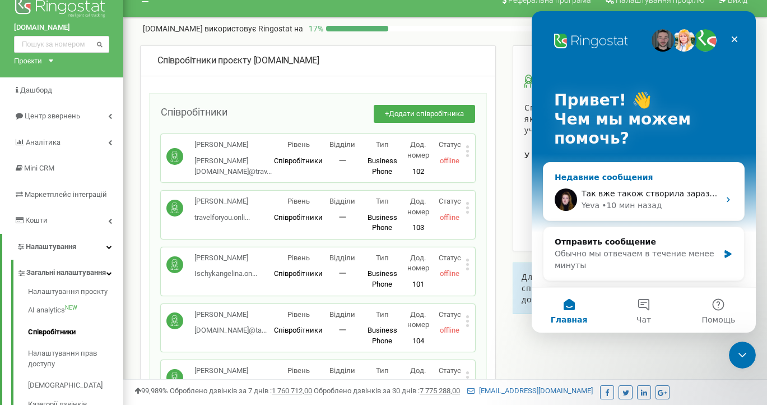 The width and height of the screenshot is (767, 405). I want to click on img: Profile image for Ringostat, so click(174, 29).